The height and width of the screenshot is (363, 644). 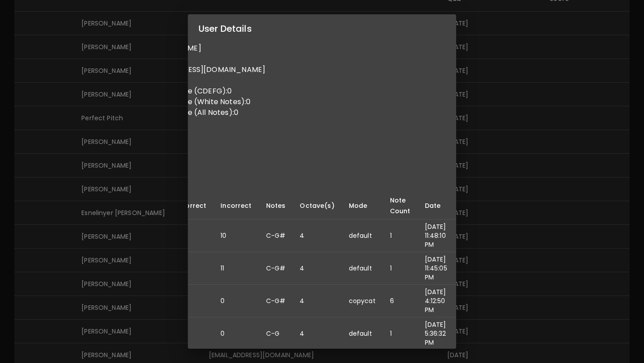 What do you see at coordinates (242, 112) in the screenshot?
I see `p: Copy Cat High Score (All Notes): 0` at bounding box center [242, 112].